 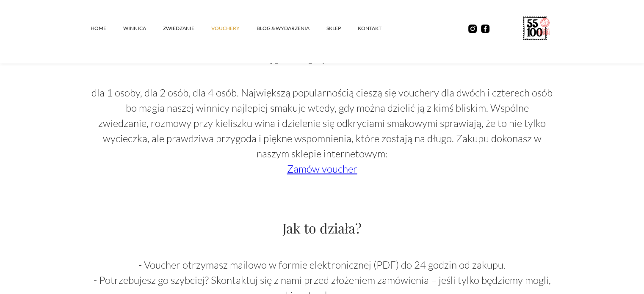 I want to click on a: winnica, so click(x=143, y=28).